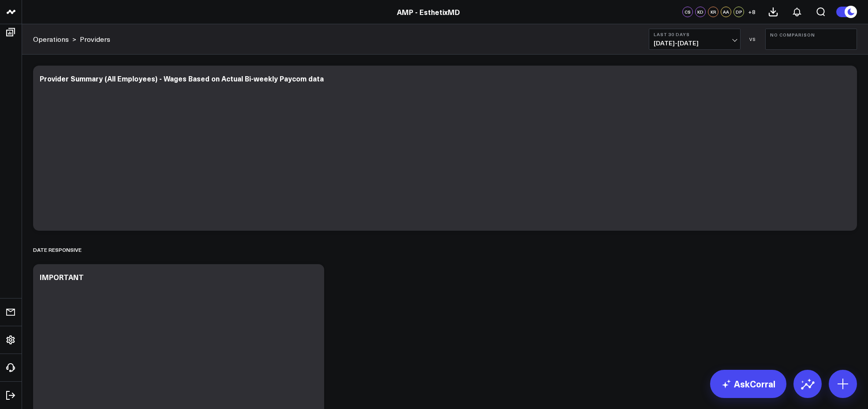 Image resolution: width=868 pixels, height=409 pixels. Describe the element at coordinates (428, 12) in the screenshot. I see `a: AMP - EsthetixMD` at that location.